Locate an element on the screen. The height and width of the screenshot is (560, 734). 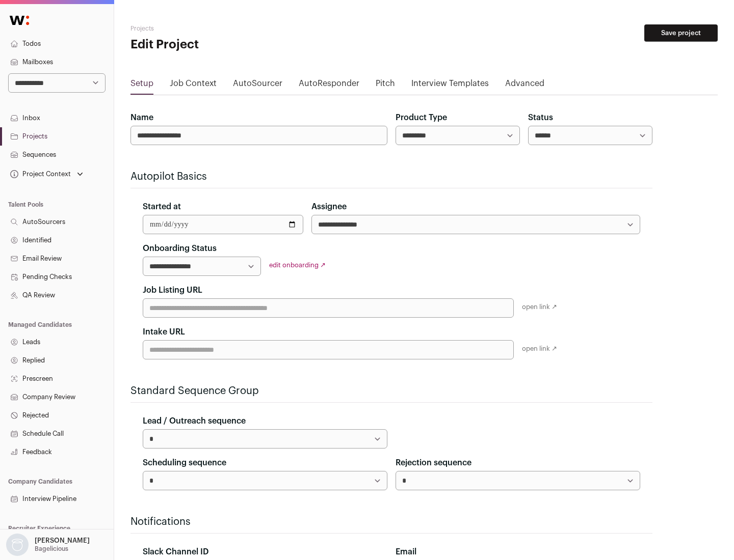
img: Wellfound is located at coordinates (20, 20).